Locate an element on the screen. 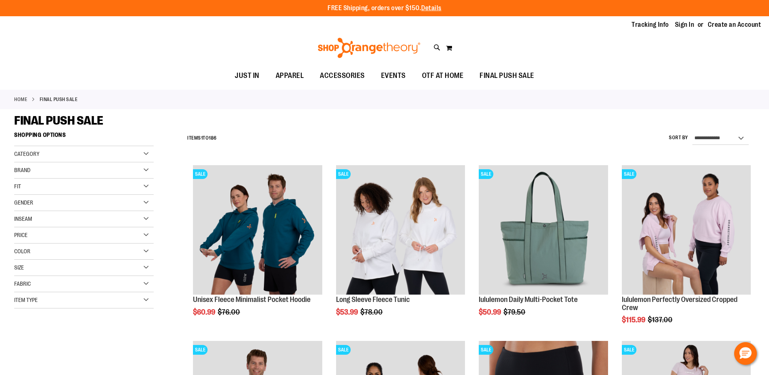 Image resolution: width=769 pixels, height=375 pixels. h2: Items to is located at coordinates (202, 138).